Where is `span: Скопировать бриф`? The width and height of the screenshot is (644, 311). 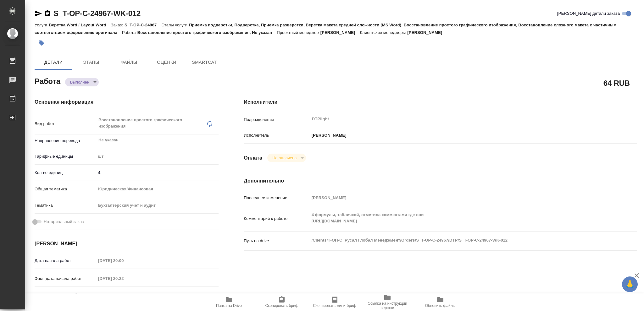
span: Скопировать бриф is located at coordinates (282, 306).